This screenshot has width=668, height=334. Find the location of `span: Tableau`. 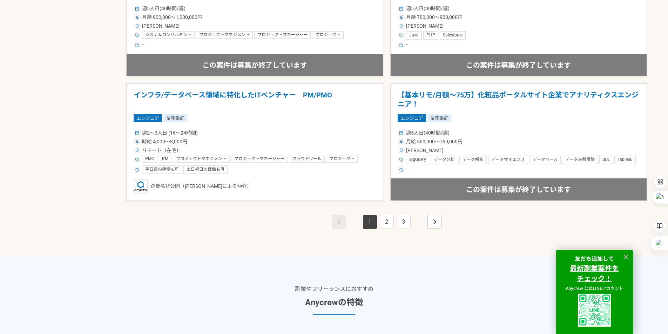

span: Tableau is located at coordinates (625, 160).